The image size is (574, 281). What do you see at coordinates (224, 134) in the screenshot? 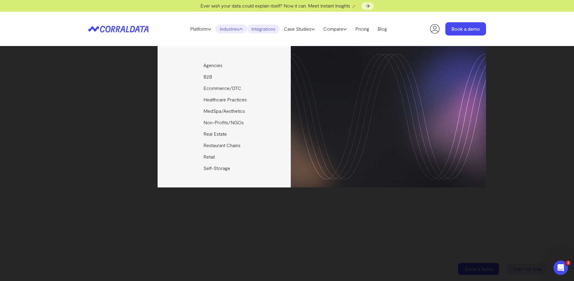
I see `a: Real Estate` at bounding box center [224, 134].